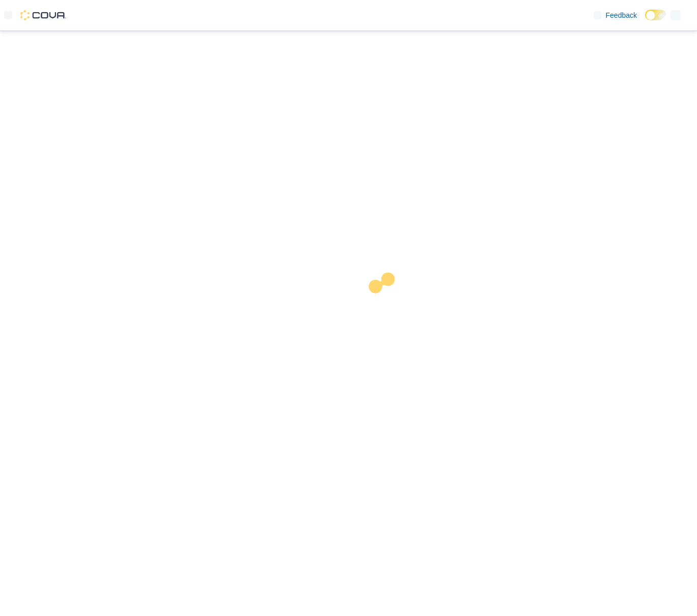 The width and height of the screenshot is (697, 616). What do you see at coordinates (615, 15) in the screenshot?
I see `a: Feedback` at bounding box center [615, 15].